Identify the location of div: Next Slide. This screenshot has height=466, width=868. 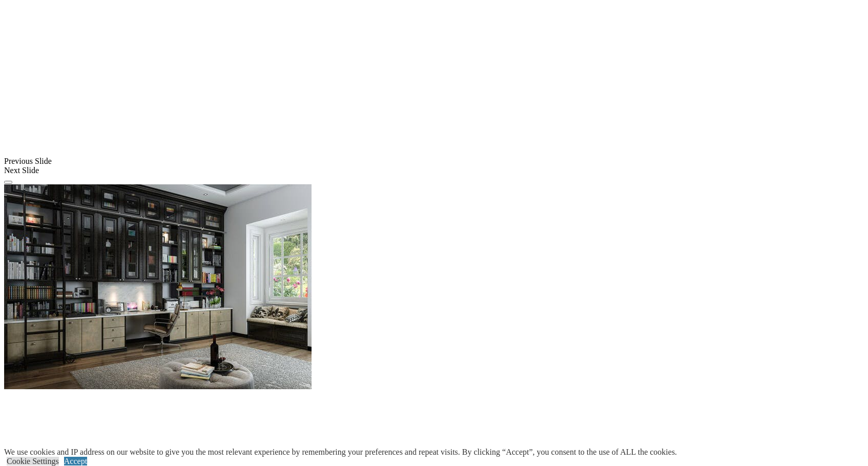
(434, 171).